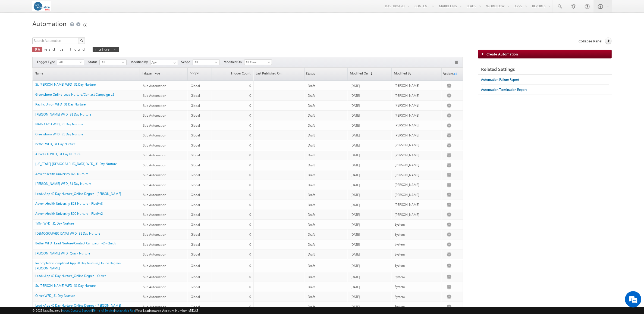 This screenshot has height=314, width=644. What do you see at coordinates (37, 49) in the screenshot?
I see `span: 96` at bounding box center [37, 49].